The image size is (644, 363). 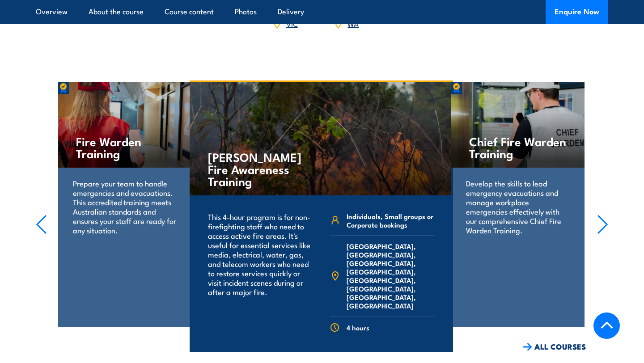 What do you see at coordinates (390, 221) in the screenshot?
I see `span: Individuals, Small groups or Corporate bookings` at bounding box center [390, 221].